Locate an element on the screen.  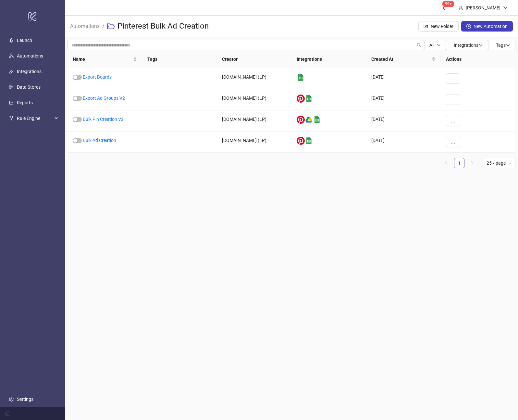
span: All is located at coordinates (432, 45).